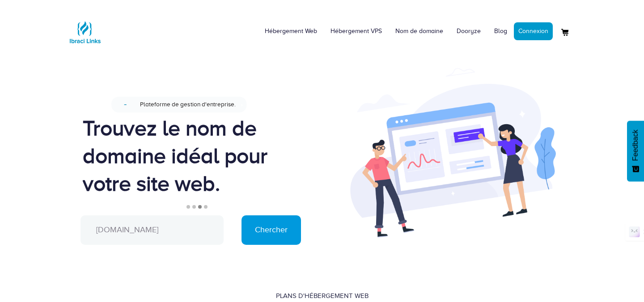  What do you see at coordinates (322, 296) in the screenshot?
I see `div: Plans d'hébergement Web` at bounding box center [322, 296].